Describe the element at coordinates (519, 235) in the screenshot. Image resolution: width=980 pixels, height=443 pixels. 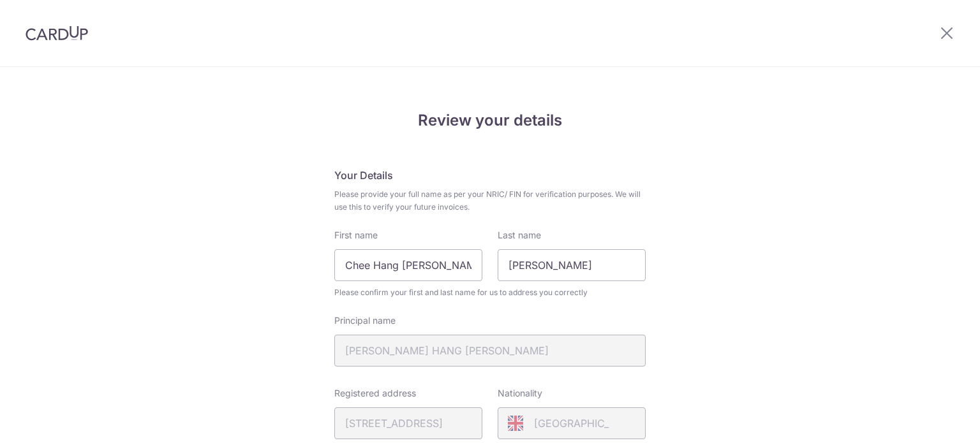
I see `label: Last name` at that location.